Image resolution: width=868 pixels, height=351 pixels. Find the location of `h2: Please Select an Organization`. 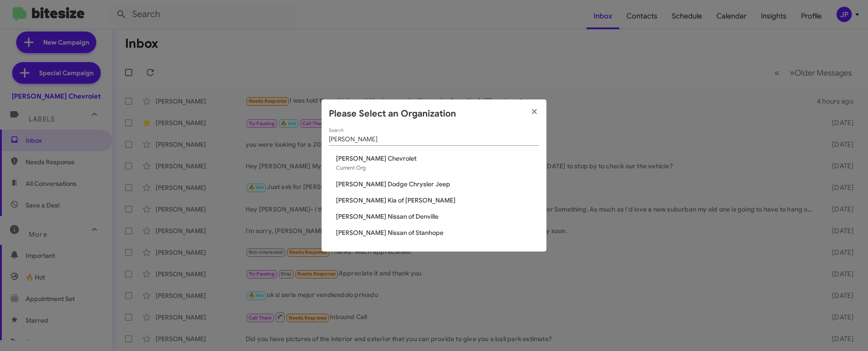

h2: Please Select an Organization is located at coordinates (392, 114).